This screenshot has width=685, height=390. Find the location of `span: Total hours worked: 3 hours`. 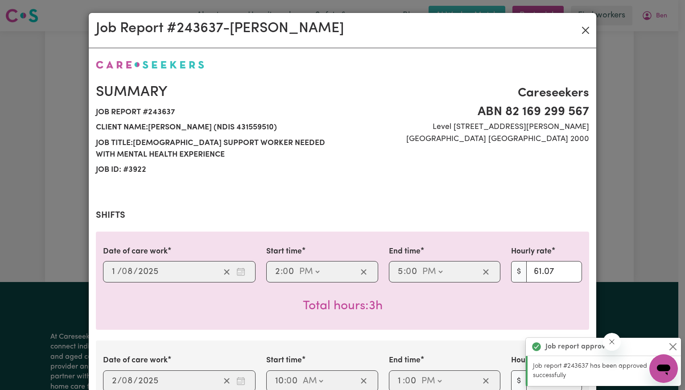

span: Total hours worked: 3 hours is located at coordinates (342, 306).